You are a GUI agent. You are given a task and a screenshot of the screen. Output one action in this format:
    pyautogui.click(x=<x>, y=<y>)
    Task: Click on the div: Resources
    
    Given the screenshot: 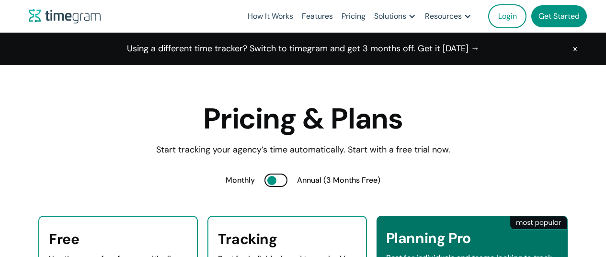 What is the action you would take?
    pyautogui.click(x=443, y=16)
    